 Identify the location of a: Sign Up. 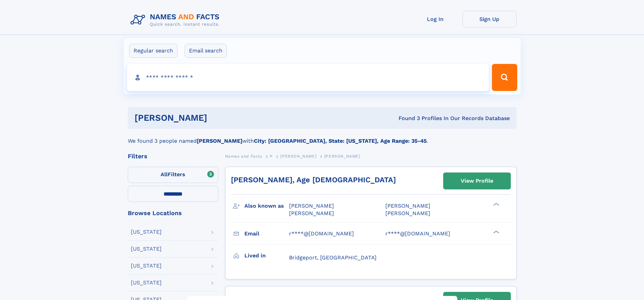
(490, 19).